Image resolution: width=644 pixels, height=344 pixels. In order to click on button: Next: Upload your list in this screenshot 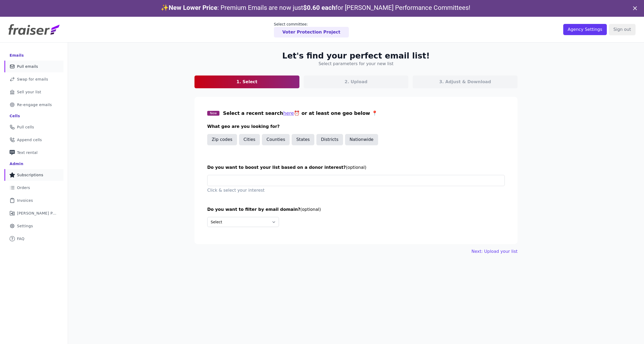, I will do `click(495, 252)`.